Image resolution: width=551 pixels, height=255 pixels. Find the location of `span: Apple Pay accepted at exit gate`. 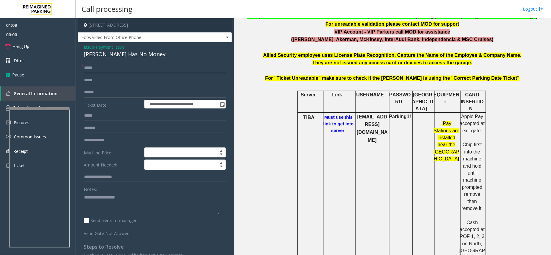

span: Apple Pay accepted at exit gate is located at coordinates (472, 124).